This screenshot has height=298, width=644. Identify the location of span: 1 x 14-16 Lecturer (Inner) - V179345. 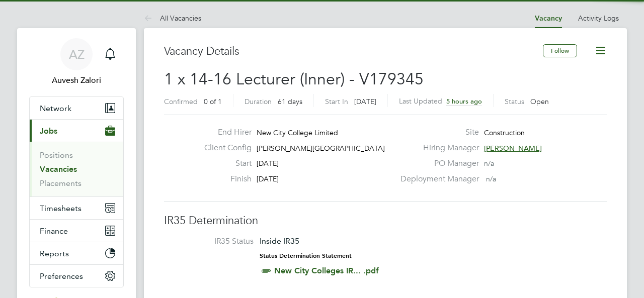
(294, 79).